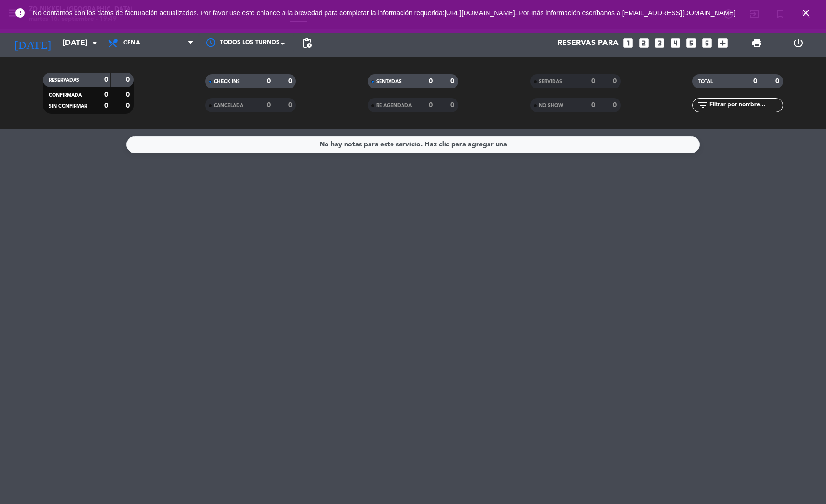 The image size is (826, 504). Describe the element at coordinates (227, 82) in the screenshot. I see `span: CHECK INS` at that location.